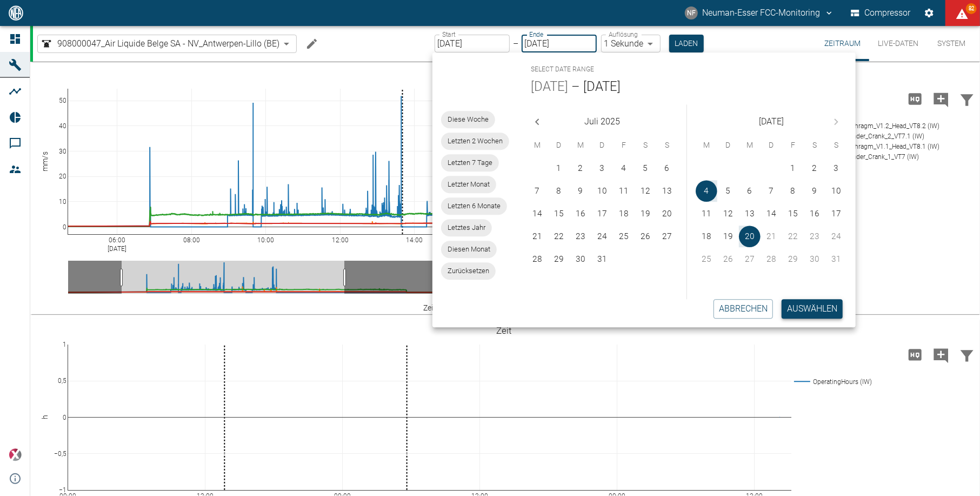 This screenshot has width=980, height=496. I want to click on span: 908000047_Air Liquide Belge SA - NV_Antwerpen-Lillo (BE), so click(168, 43).